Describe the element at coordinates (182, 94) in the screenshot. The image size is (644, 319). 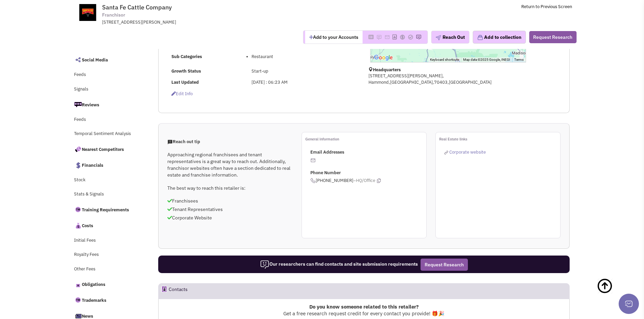
I see `span: Edit info` at that location.